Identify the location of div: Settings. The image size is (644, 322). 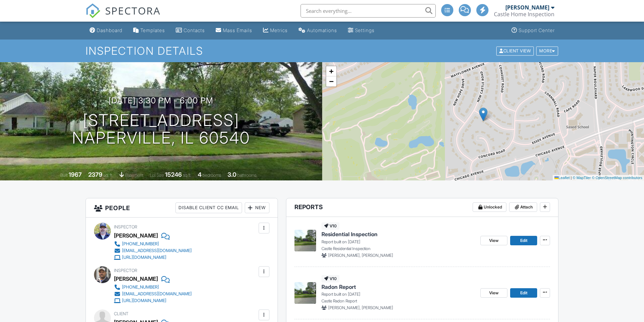
(365, 30).